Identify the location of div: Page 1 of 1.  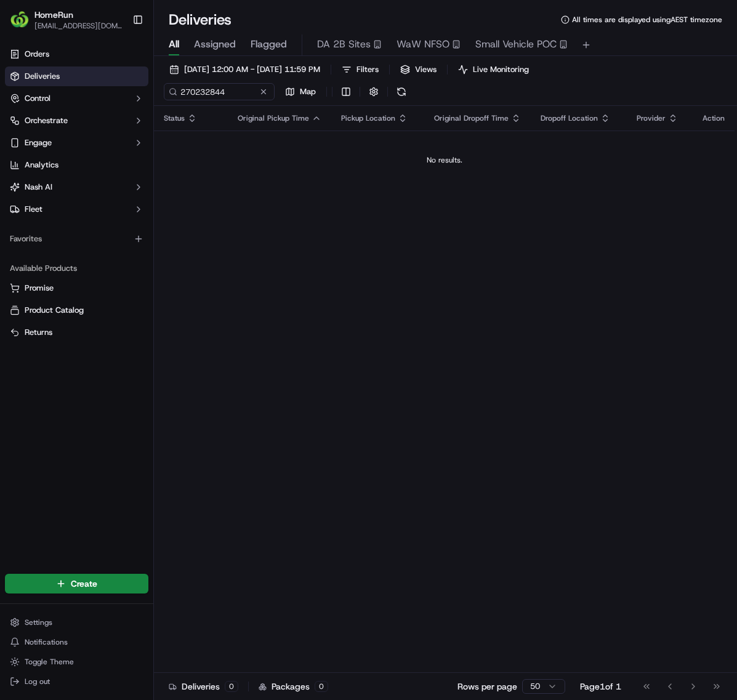
(600, 687).